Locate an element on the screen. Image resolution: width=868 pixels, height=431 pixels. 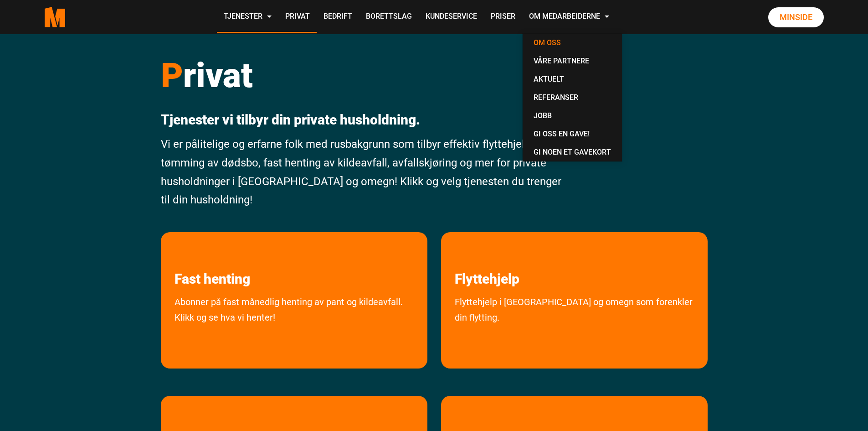
p: Vi er pålitelige og erfarne folk med rusbakgrunn som tilbyr effektiv flyttehjelp, tømming av døds... is located at coordinates (364, 172).